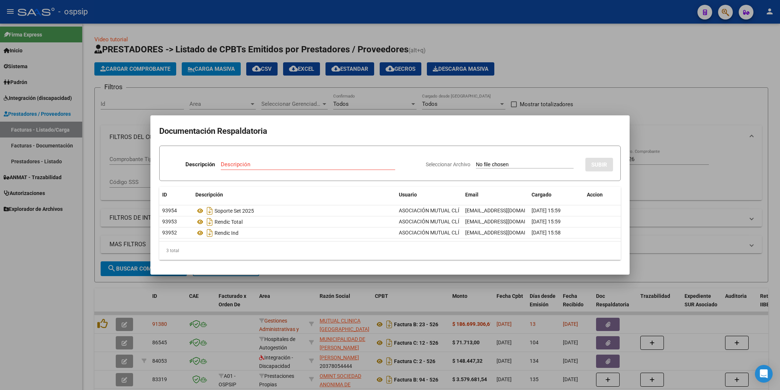 The height and width of the screenshot is (390, 780). I want to click on span: Email, so click(472, 195).